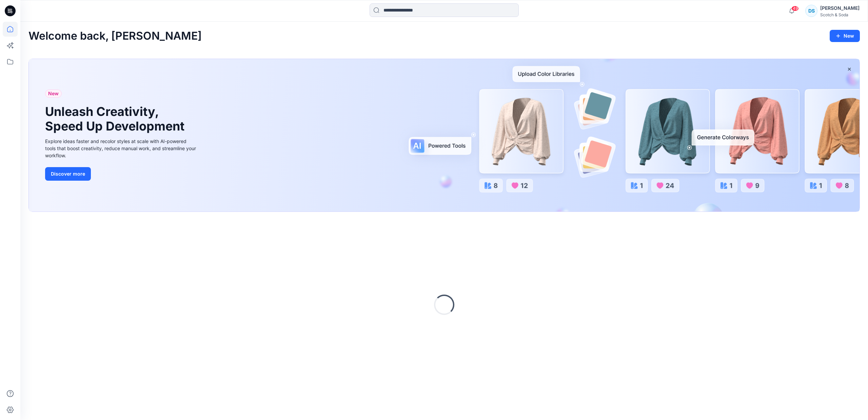 The height and width of the screenshot is (420, 868). Describe the element at coordinates (117, 119) in the screenshot. I see `h1: Unleash Creativity, Speed Up Development` at that location.